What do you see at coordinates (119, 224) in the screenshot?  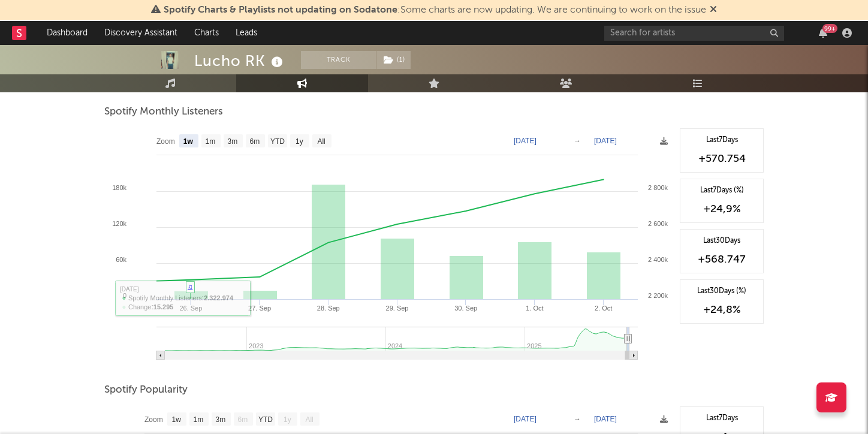 I see `text: 120k` at bounding box center [119, 224].